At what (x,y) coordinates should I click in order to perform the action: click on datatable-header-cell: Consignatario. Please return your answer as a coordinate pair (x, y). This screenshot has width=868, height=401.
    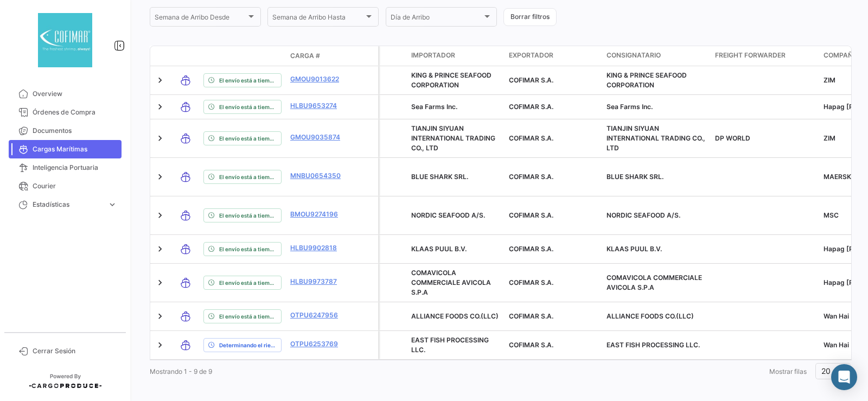
    Looking at the image, I should click on (656, 56).